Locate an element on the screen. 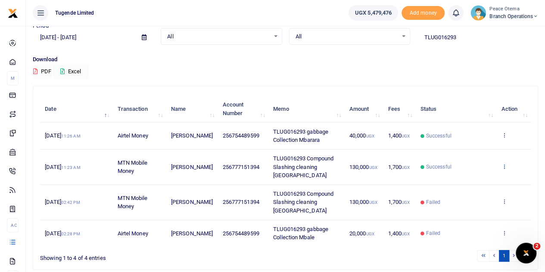 The width and height of the screenshot is (545, 272). th: Memo: activate to sort column ascending is located at coordinates (306, 109).